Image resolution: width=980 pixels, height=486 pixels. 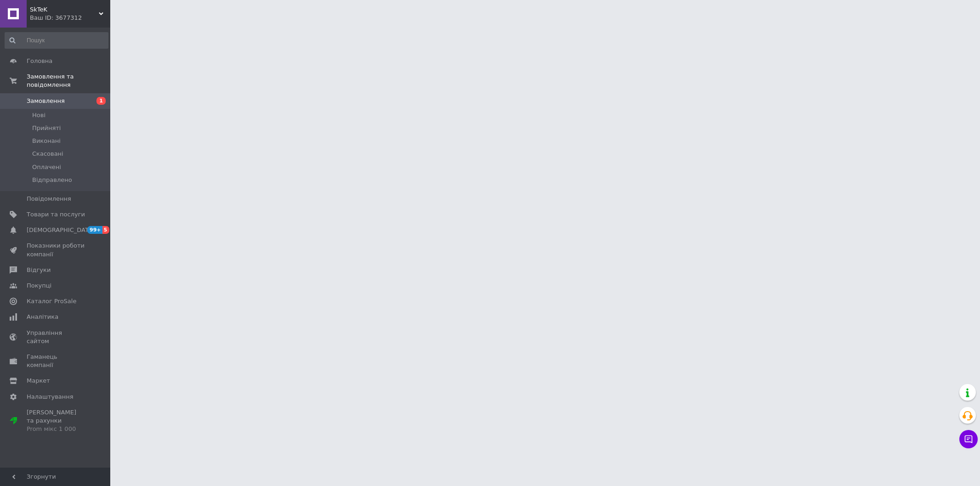 I want to click on span: Каталог ProSale, so click(x=51, y=301).